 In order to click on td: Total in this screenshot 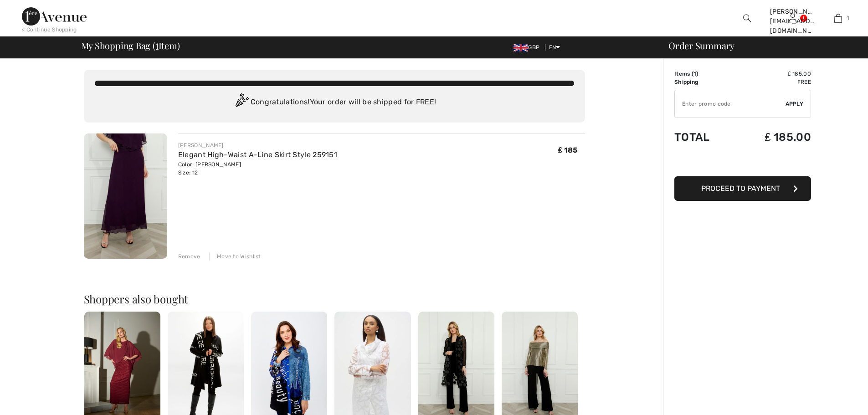, I will do `click(704, 137)`.